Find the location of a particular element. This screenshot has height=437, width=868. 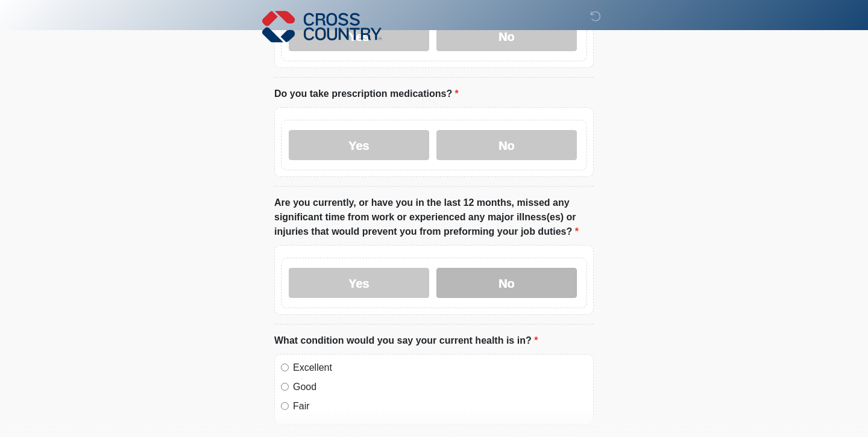

label: What condition would you say your current health is in? is located at coordinates (406, 341).